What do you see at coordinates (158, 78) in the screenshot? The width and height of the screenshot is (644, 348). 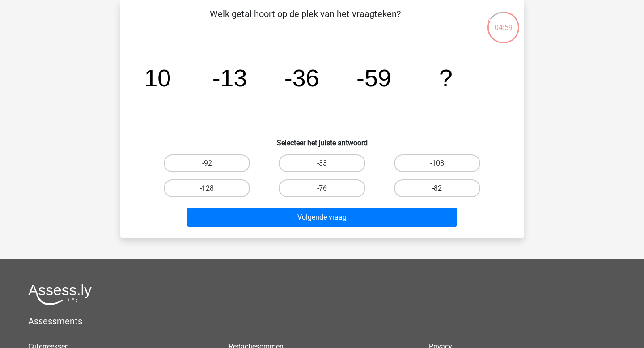 I see `tspan: 10` at bounding box center [158, 78].